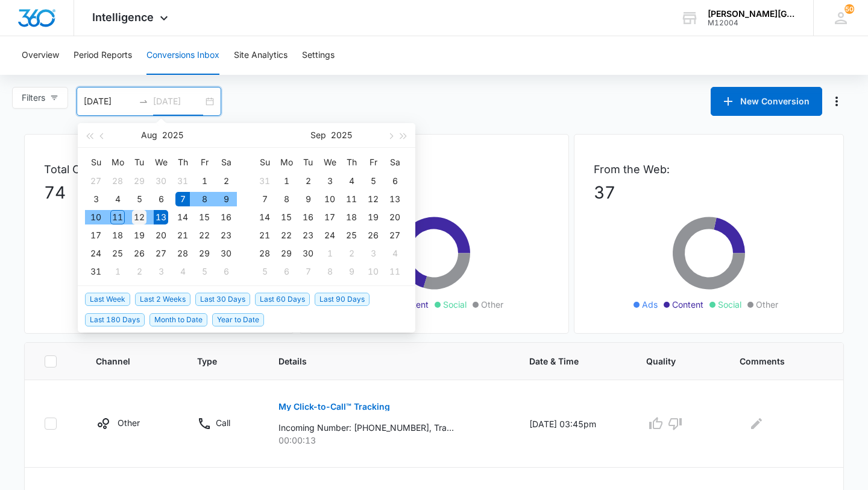 This screenshot has height=490, width=868. Describe the element at coordinates (334, 407) in the screenshot. I see `p: My Click-to-Call™ Tracking` at that location.